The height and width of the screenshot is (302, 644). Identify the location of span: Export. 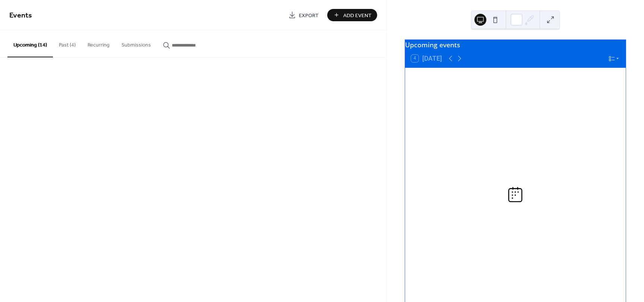
(309, 15).